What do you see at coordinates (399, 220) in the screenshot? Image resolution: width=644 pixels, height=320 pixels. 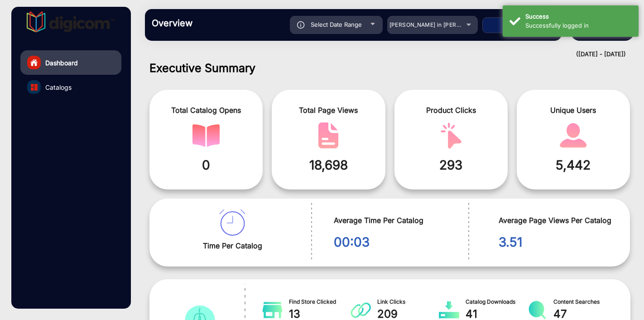 I see `span: Average Time Per Catalog` at bounding box center [399, 220].